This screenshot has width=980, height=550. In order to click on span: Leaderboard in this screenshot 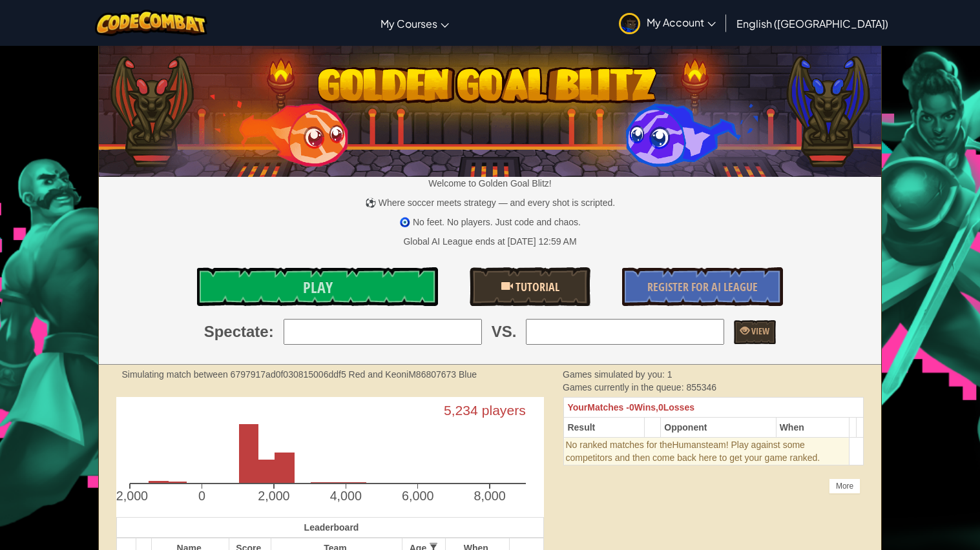, I will do `click(331, 528)`.